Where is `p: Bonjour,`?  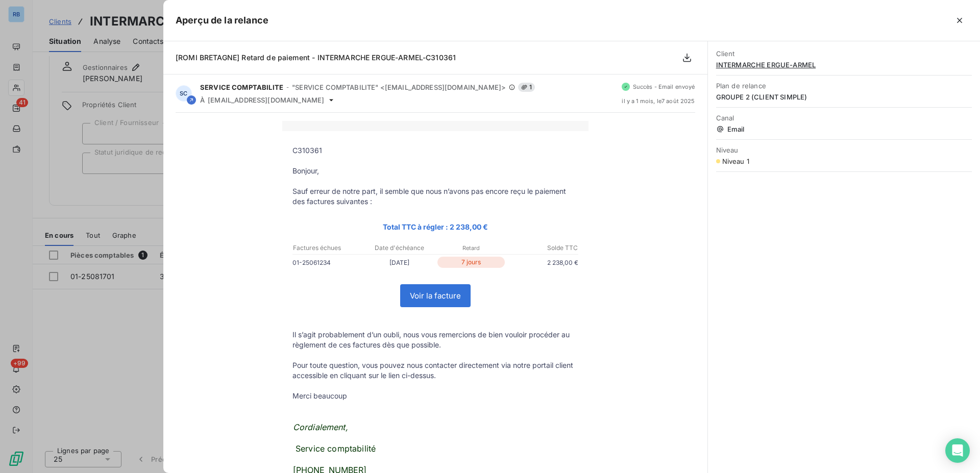 p: Bonjour, is located at coordinates (435, 171).